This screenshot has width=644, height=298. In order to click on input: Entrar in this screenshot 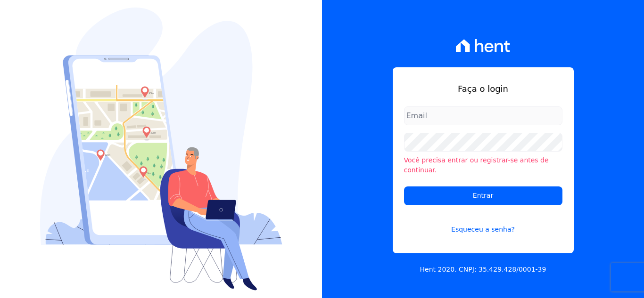, I will do `click(483, 196)`.